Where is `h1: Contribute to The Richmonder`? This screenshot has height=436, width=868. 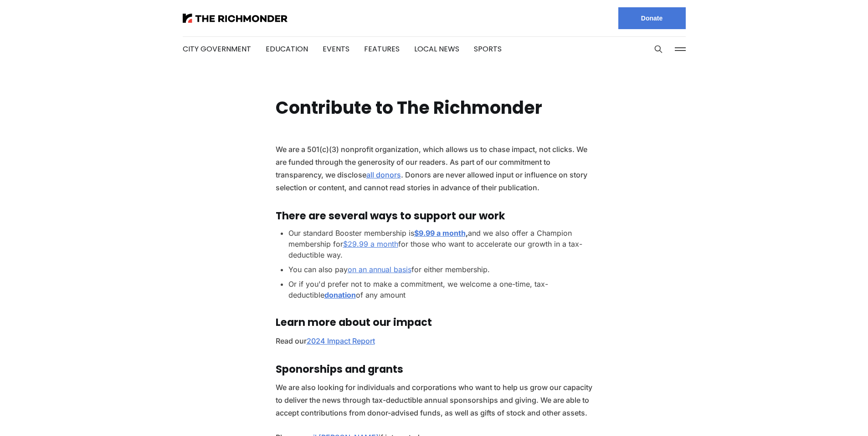
h1: Contribute to The Richmonder is located at coordinates (409, 108).